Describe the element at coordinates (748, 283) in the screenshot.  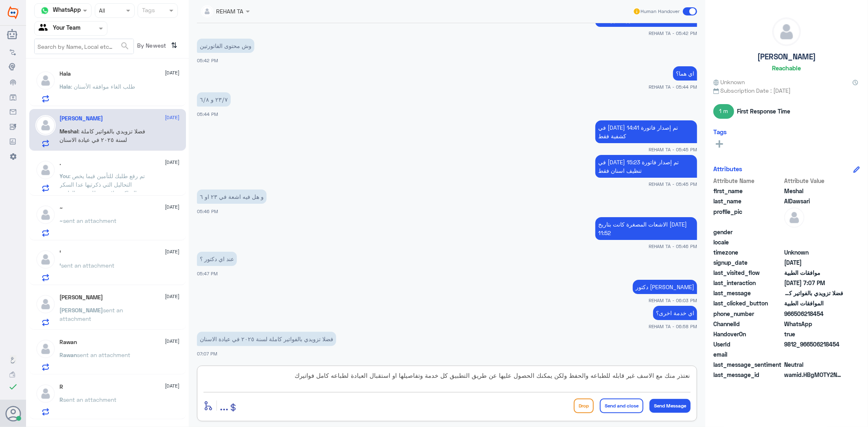
I see `span: last_interaction` at that location.